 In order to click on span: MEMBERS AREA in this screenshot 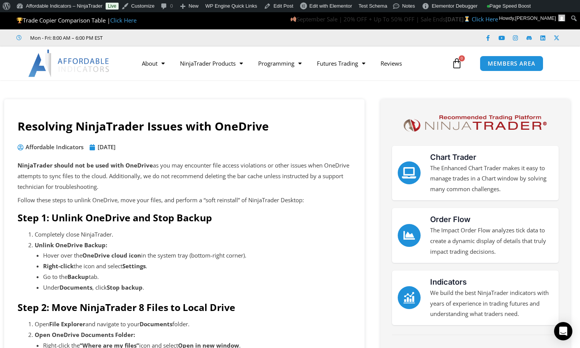, I will do `click(511, 63)`.